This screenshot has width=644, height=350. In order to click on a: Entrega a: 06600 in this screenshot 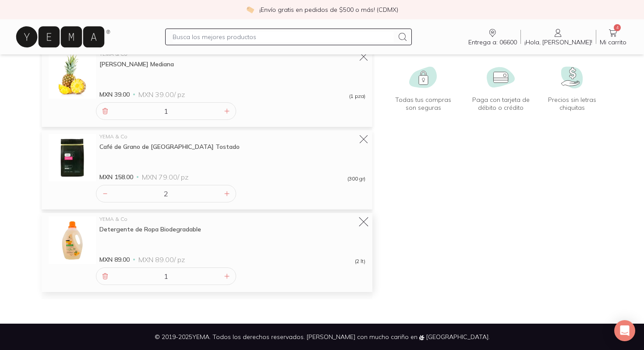, I will do `click(492, 37)`.